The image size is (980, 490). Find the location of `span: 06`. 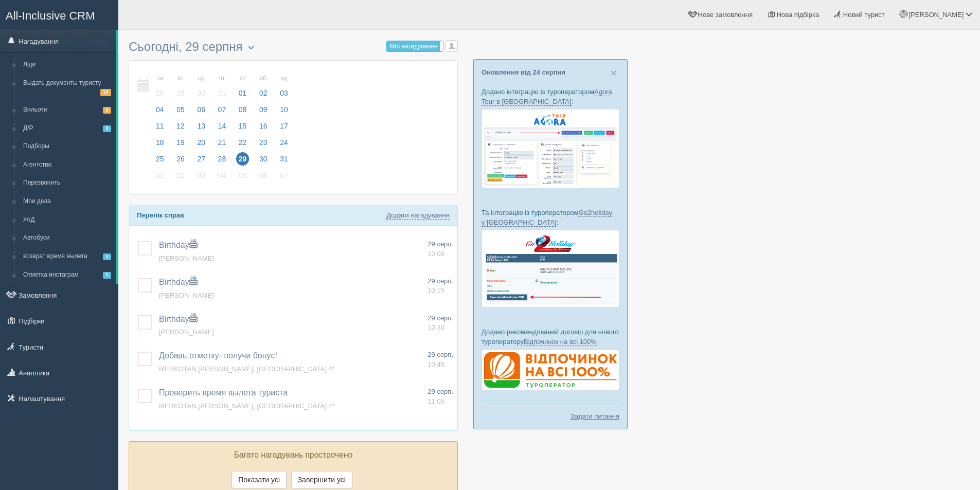

span: 06 is located at coordinates (201, 110).